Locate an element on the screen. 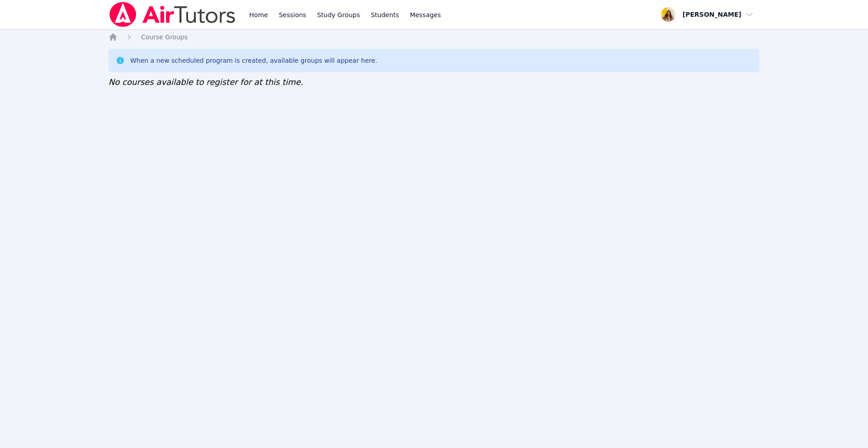  span: No courses available to register for at this time. is located at coordinates (206, 82).